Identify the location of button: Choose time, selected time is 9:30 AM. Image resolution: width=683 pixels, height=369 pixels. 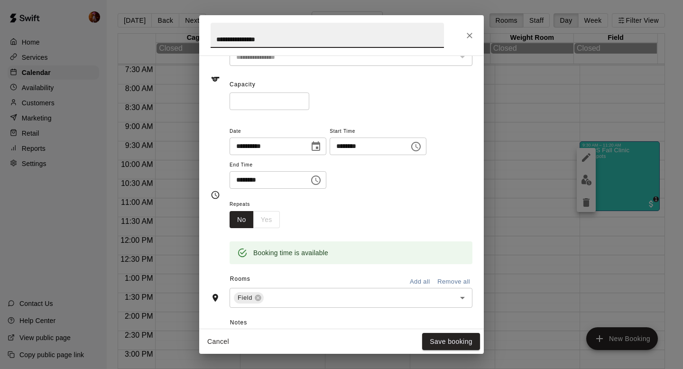
(416, 146).